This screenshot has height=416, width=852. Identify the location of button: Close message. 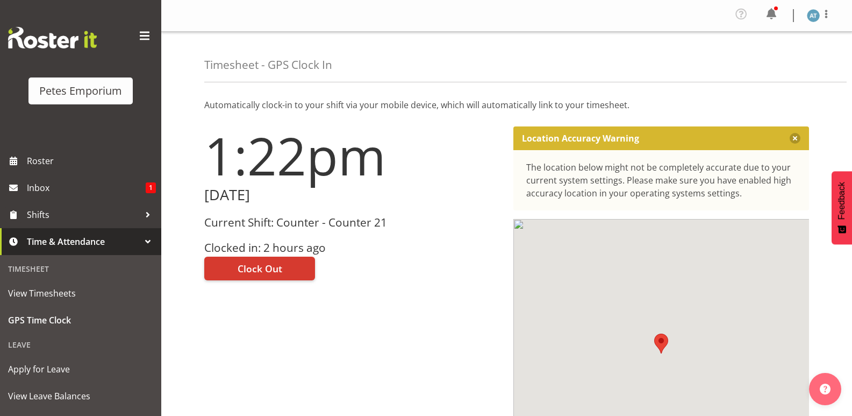
(795, 138).